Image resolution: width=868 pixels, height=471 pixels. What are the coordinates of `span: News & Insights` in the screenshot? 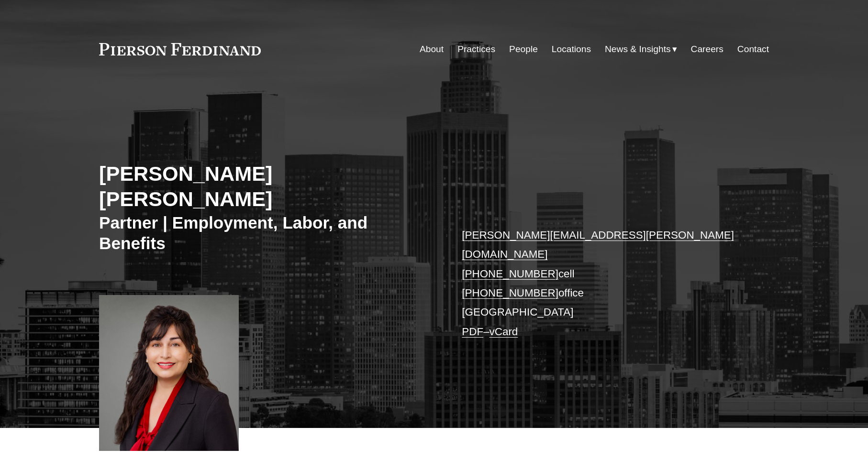 It's located at (638, 49).